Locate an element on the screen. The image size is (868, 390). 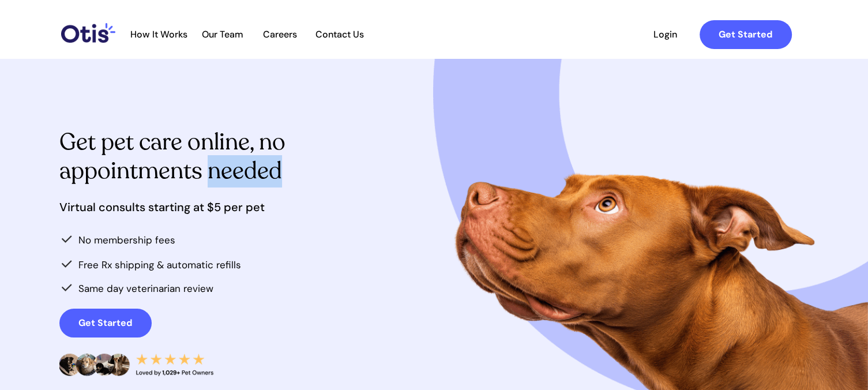
span: Free Rx shipping & automatic refills is located at coordinates (160, 264).